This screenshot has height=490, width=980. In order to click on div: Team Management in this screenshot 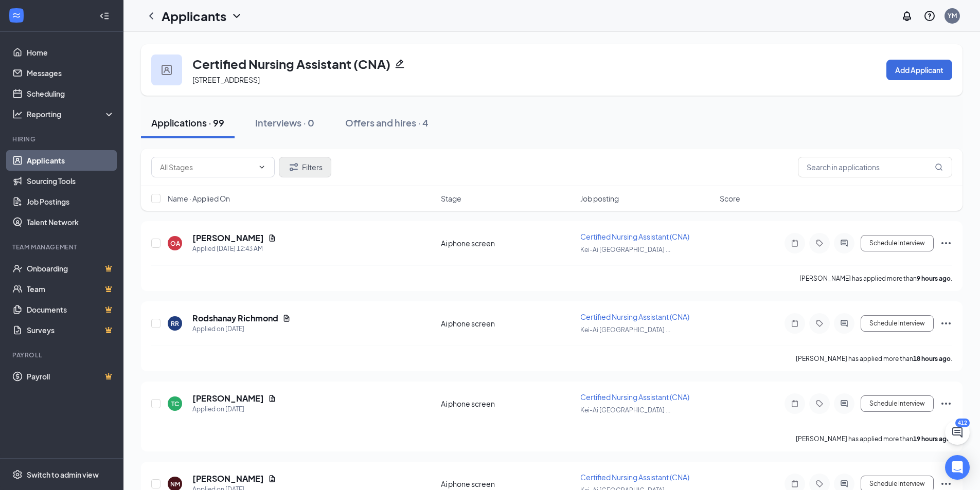, I will do `click(62, 247)`.